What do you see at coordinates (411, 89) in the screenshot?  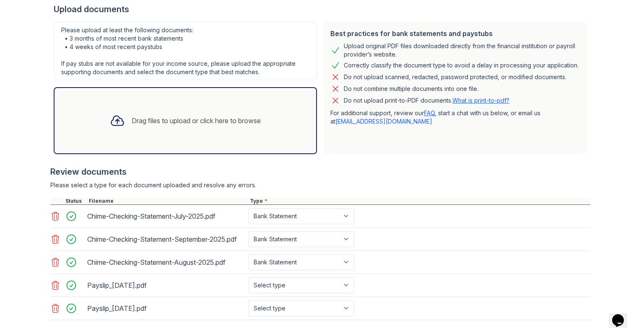 I see `div: Do not combine multiple documents into one file.` at bounding box center [411, 89].